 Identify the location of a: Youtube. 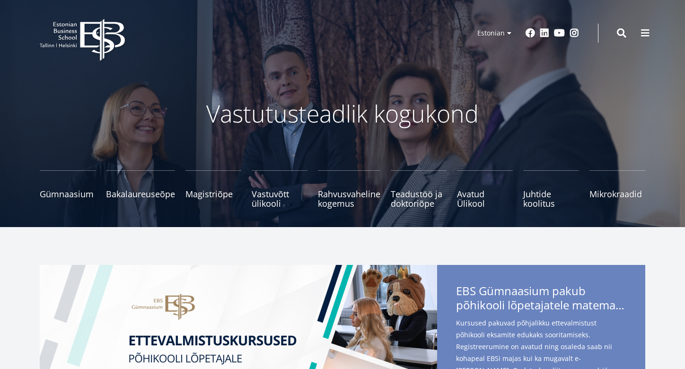
(559, 33).